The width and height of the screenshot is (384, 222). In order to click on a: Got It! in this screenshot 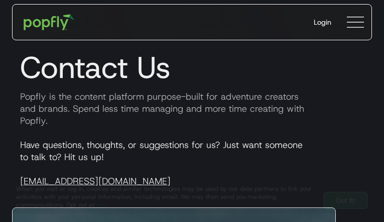, I will do `click(346, 200)`.